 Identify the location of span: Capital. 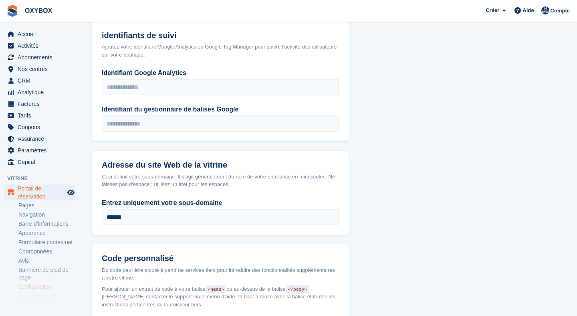
(42, 162).